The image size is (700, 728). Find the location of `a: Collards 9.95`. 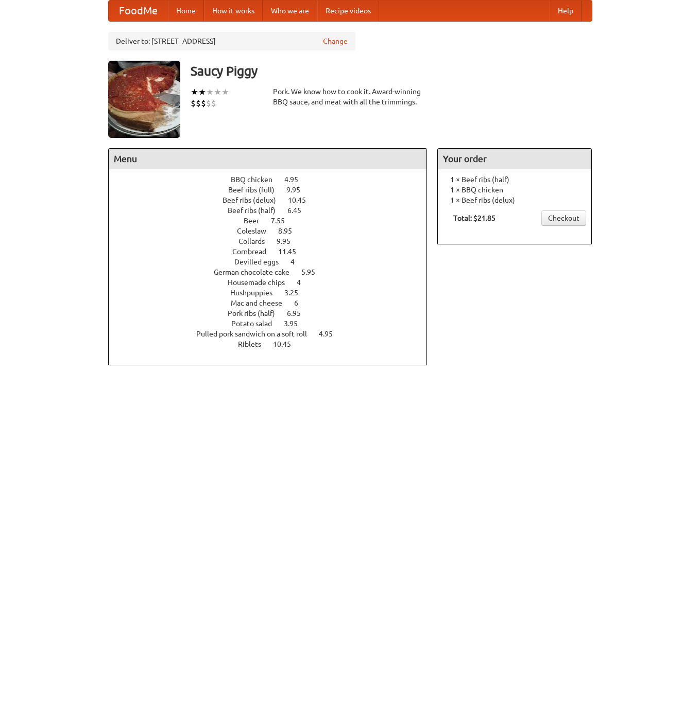

a: Collards 9.95 is located at coordinates (274, 241).